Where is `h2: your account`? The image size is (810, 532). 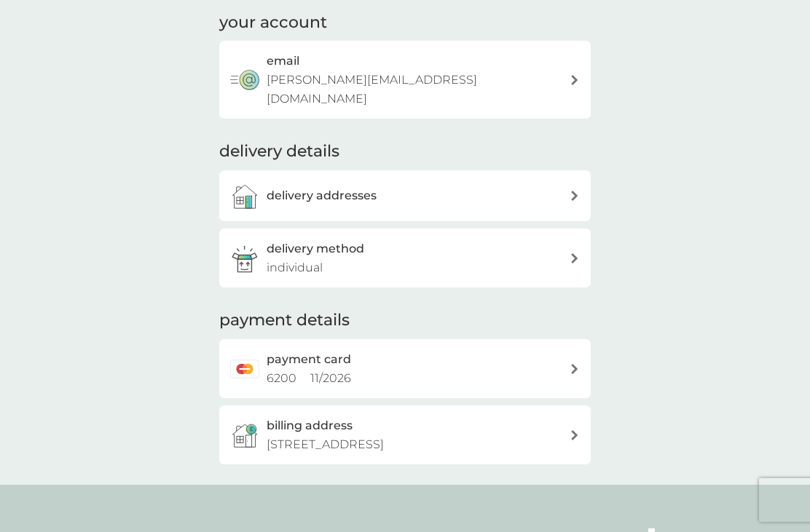
h2: your account is located at coordinates (273, 23).